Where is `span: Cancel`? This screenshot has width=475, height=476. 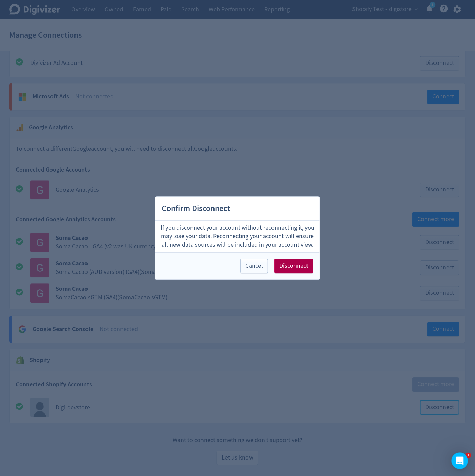 span: Cancel is located at coordinates (254, 266).